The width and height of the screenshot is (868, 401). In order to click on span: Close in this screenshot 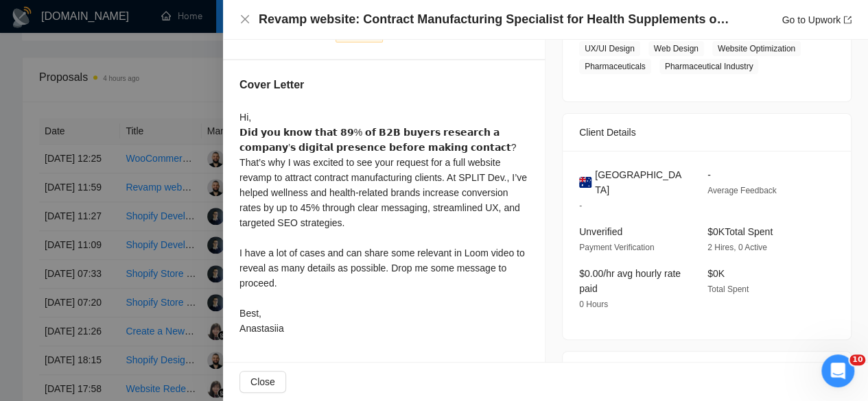, I will do `click(263, 382)`.